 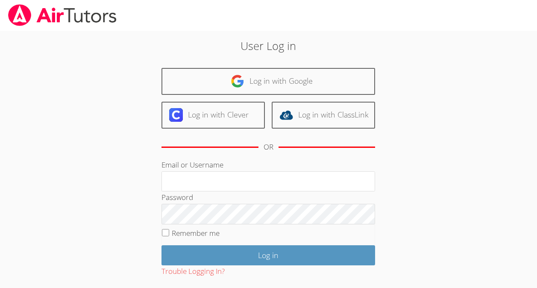 What do you see at coordinates (196, 233) in the screenshot?
I see `label: Remember me` at bounding box center [196, 233].